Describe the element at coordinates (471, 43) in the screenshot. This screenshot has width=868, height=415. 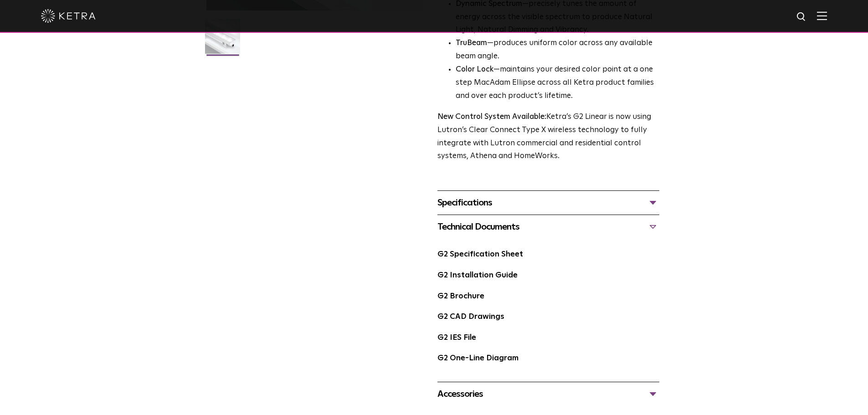
I see `strong: TruBeam` at that location.